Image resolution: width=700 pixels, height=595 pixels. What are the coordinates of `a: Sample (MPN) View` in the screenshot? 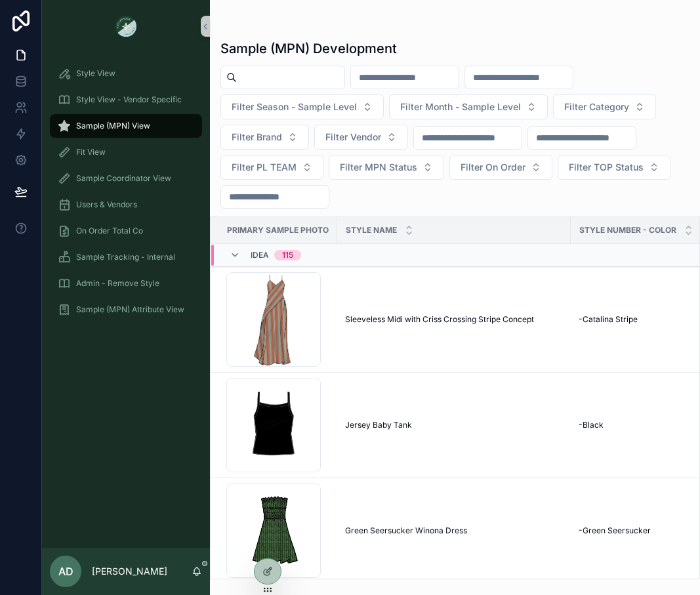 It's located at (126, 126).